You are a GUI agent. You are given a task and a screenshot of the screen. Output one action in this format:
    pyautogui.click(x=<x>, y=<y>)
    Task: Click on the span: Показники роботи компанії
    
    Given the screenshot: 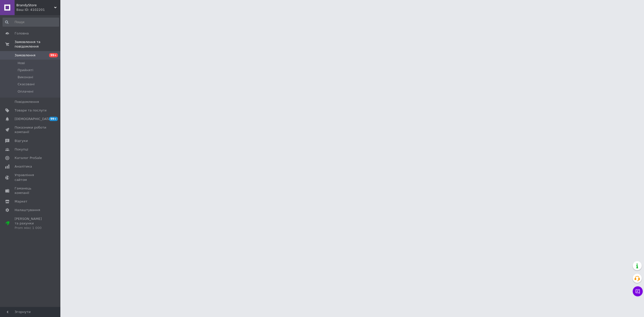 What is the action you would take?
    pyautogui.click(x=30, y=130)
    